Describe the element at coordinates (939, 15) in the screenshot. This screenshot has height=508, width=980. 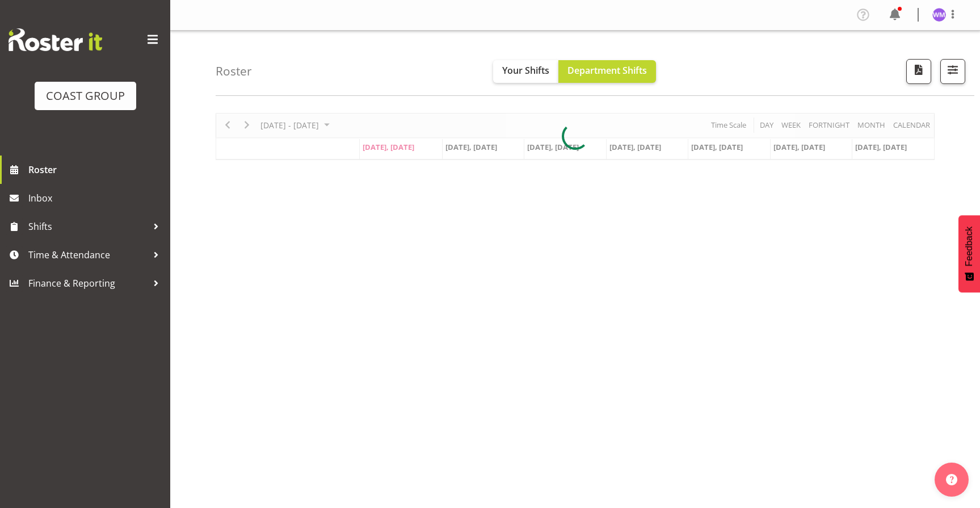
I see `img: wendy-moyes1131.jpg` at that location.